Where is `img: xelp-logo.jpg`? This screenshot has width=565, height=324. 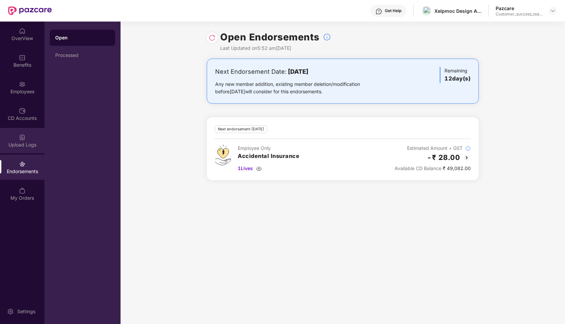 img: xelp-logo.jpg is located at coordinates (427, 11).